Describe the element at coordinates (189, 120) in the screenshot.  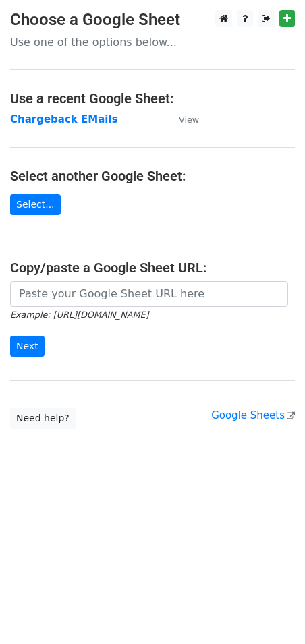
I see `small: View` at that location.